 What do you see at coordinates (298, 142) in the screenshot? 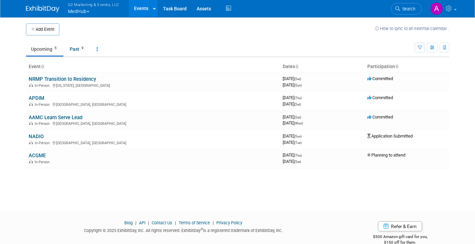
I see `span: (Tue)` at bounding box center [298, 142].